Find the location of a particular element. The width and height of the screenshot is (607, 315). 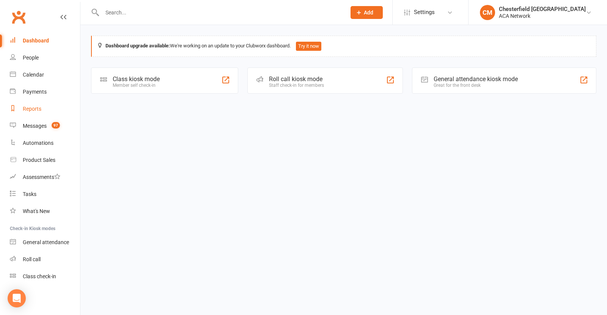

a: Dashboard is located at coordinates (45, 41).